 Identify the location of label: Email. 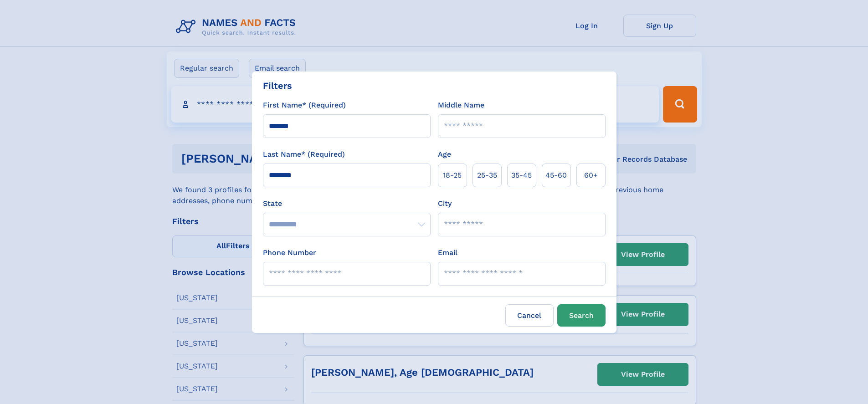
(448, 253).